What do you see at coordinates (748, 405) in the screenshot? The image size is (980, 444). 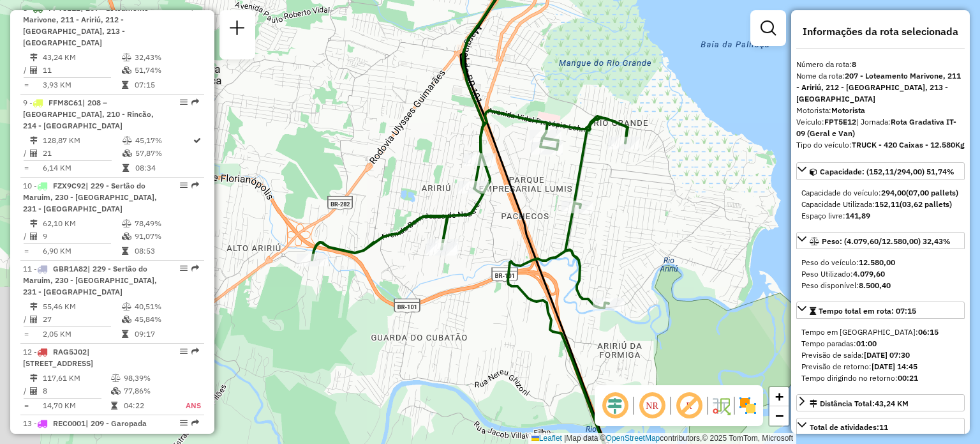 I see `img: Exibir/Ocultar setores` at bounding box center [748, 405].